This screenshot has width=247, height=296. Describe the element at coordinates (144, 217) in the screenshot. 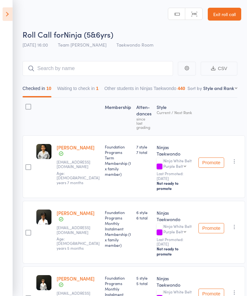

I see `span: 6 total` at that location.